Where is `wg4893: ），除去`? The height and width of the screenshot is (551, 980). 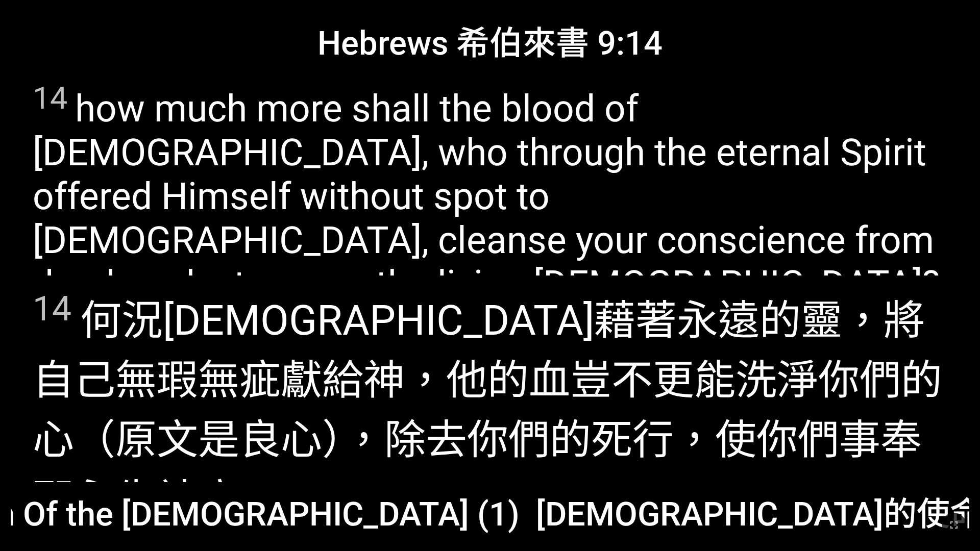 wg4893: ），除去 is located at coordinates (477, 470).